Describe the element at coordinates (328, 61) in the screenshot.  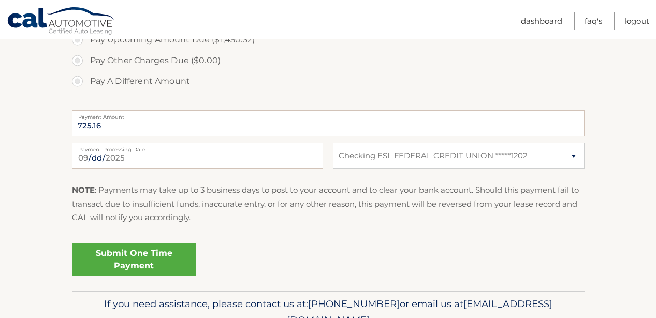
I see `label: Pay Other Charges Due ($0.00)` at that location.